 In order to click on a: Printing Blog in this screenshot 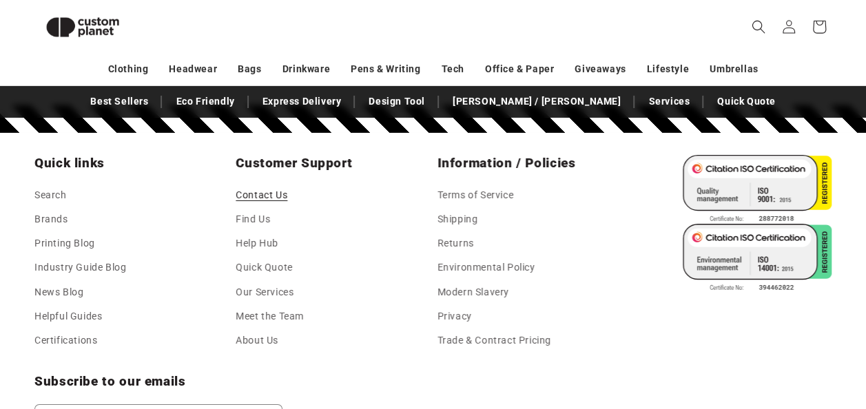, I will do `click(65, 243)`.